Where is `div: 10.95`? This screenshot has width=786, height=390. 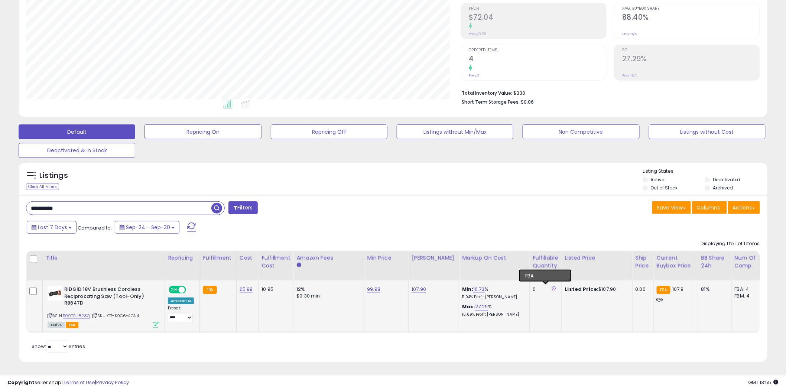 div: 10.95 is located at coordinates (274, 289).